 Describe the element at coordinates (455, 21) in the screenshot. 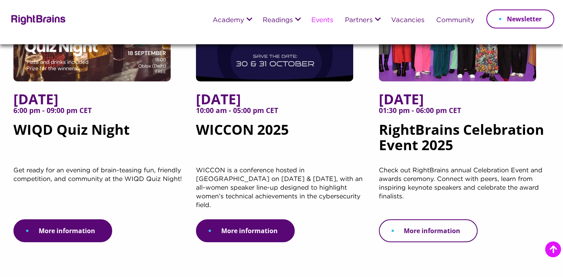

I see `a: Community` at that location.